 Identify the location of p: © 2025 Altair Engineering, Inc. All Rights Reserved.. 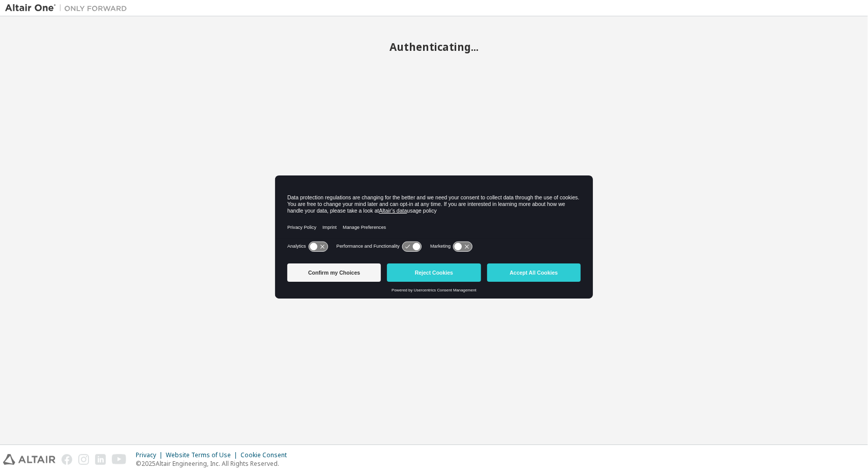
(214, 463).